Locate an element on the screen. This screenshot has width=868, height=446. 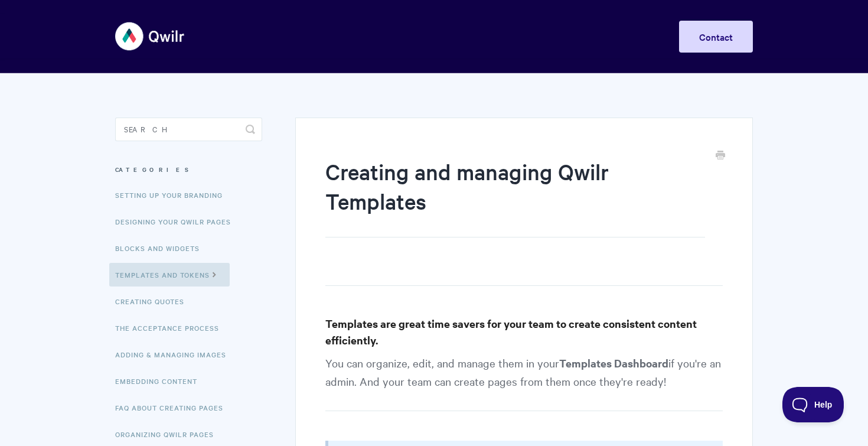
a: Blocks and Widgets is located at coordinates (162, 248).